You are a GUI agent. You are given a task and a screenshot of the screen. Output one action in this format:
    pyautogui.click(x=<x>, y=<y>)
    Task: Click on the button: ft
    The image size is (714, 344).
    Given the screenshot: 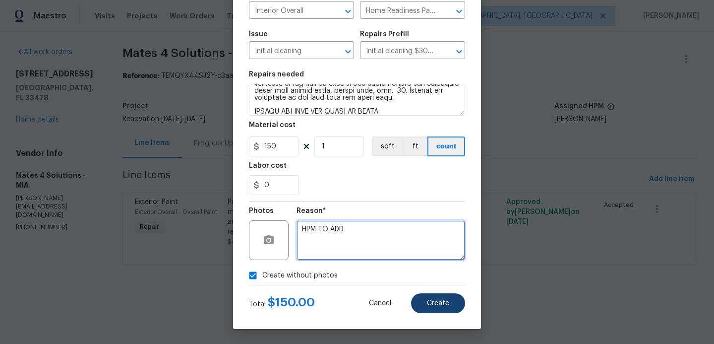 What is the action you would take?
    pyautogui.click(x=415, y=146)
    